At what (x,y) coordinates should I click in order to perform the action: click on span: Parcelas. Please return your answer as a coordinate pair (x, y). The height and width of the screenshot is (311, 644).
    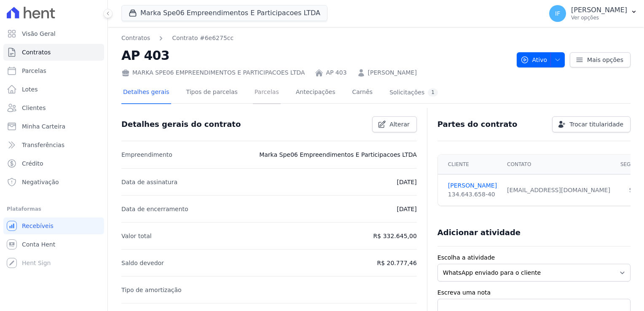
    Looking at the image, I should click on (34, 71).